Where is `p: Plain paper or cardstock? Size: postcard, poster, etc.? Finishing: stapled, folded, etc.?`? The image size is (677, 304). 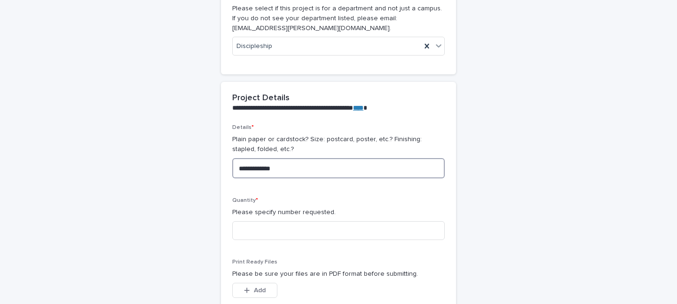 p: Plain paper or cardstock? Size: postcard, poster, etc.? Finishing: stapled, folded, etc.? is located at coordinates (339, 144).